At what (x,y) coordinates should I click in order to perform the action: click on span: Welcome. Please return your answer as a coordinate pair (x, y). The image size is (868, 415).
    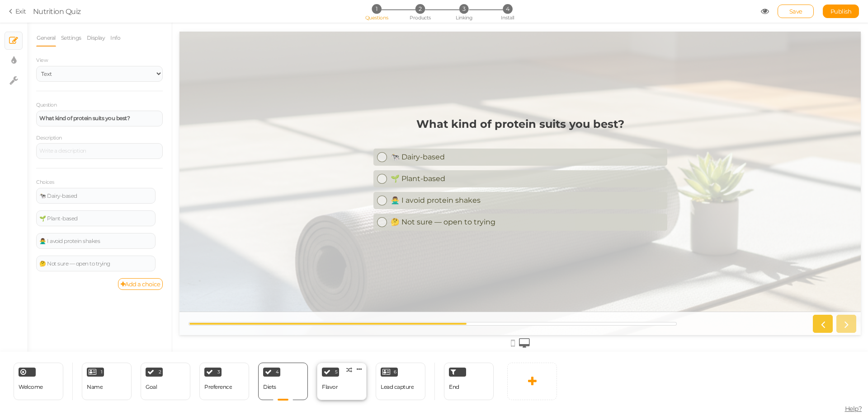
    Looking at the image, I should click on (31, 386).